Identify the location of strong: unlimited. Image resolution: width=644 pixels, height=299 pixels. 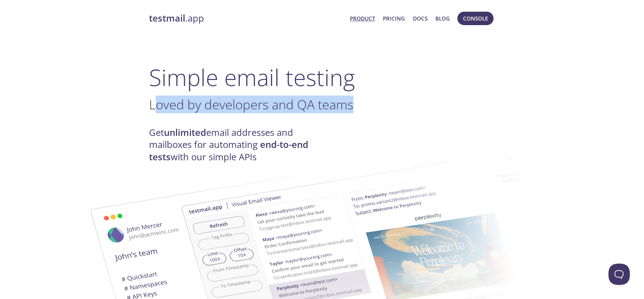
(185, 132).